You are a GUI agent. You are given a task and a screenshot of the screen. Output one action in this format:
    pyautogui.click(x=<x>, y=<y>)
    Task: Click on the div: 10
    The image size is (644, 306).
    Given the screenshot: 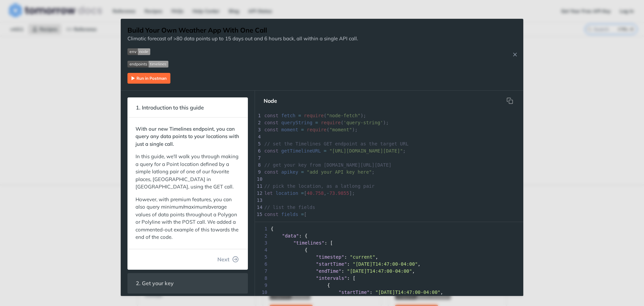 What is the action you would take?
    pyautogui.click(x=259, y=179)
    